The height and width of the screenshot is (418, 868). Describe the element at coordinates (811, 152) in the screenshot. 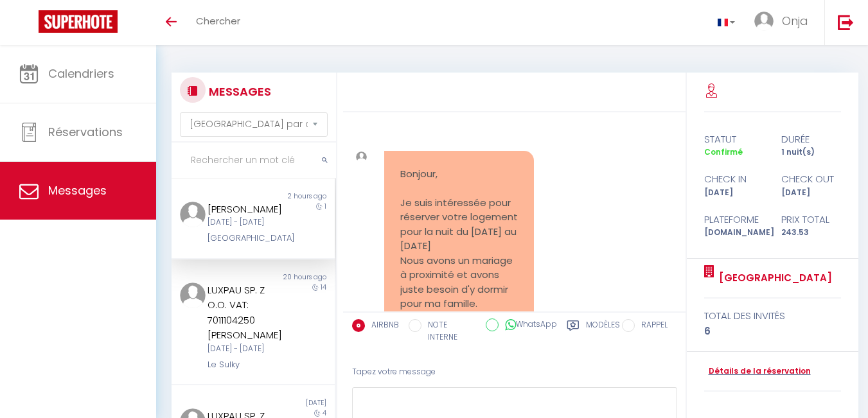

I see `div: 1 nuit(s)` at that location.